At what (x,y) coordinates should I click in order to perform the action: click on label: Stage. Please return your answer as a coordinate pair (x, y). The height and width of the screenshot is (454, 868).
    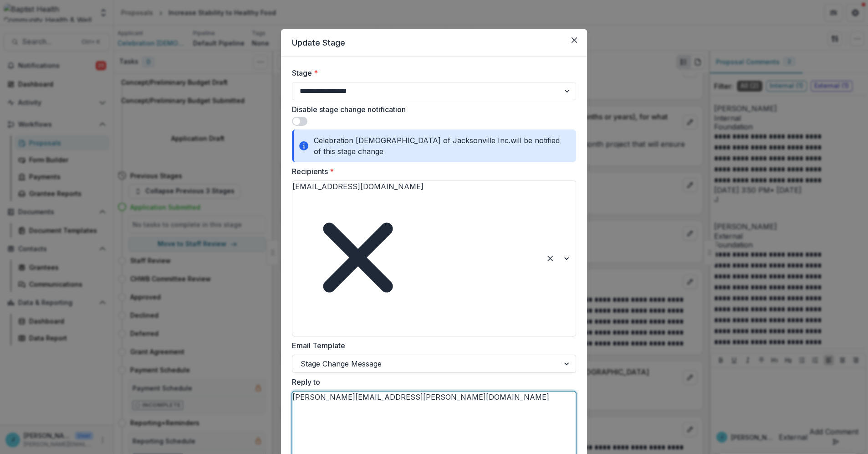
    Looking at the image, I should click on (431, 73).